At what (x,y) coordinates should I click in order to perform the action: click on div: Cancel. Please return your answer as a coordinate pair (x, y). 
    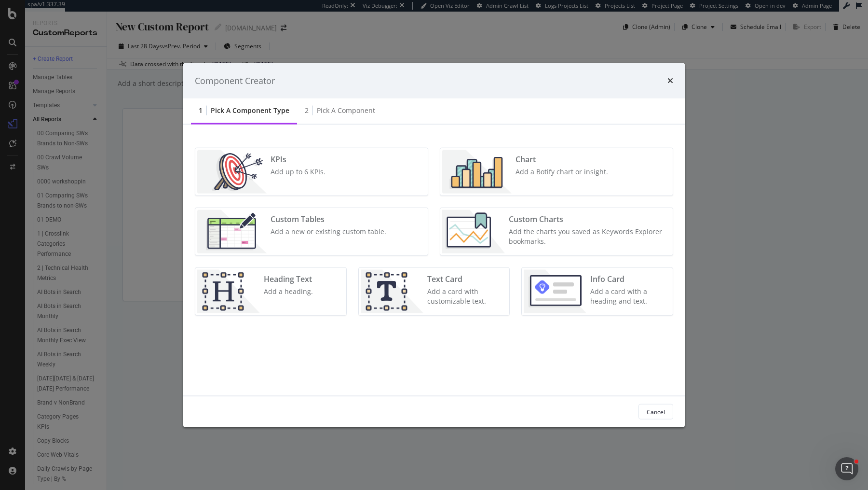
    Looking at the image, I should click on (656, 411).